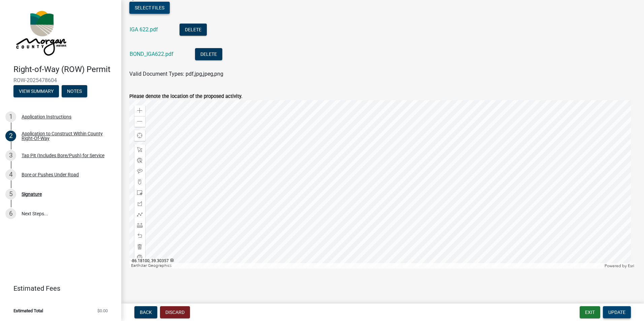  Describe the element at coordinates (175, 313) in the screenshot. I see `button: Discard` at that location.